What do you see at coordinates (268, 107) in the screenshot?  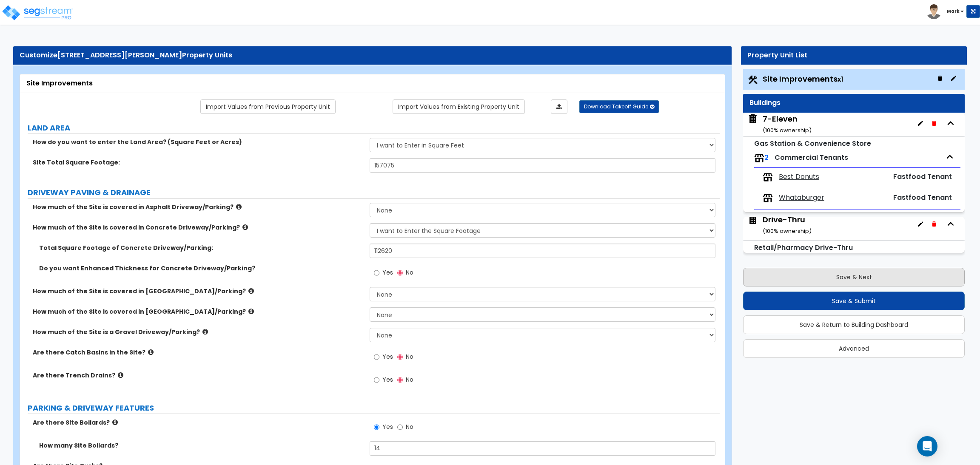 I see `a: Import the dynamic attribute values from previous properties.` at bounding box center [268, 107].